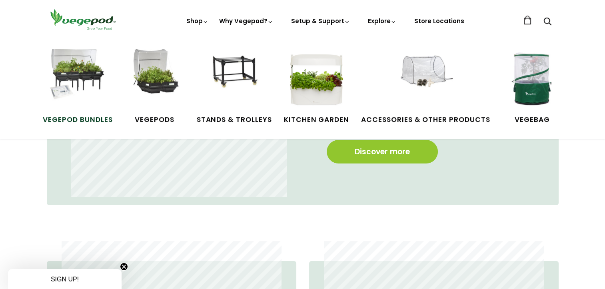 This screenshot has width=605, height=289. I want to click on div: SIGN UP!Close teaser, so click(65, 279).